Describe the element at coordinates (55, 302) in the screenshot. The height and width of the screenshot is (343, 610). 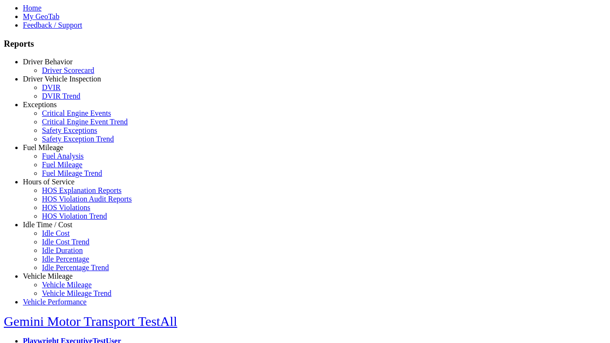
I see `a: Vehicle Performance` at that location.